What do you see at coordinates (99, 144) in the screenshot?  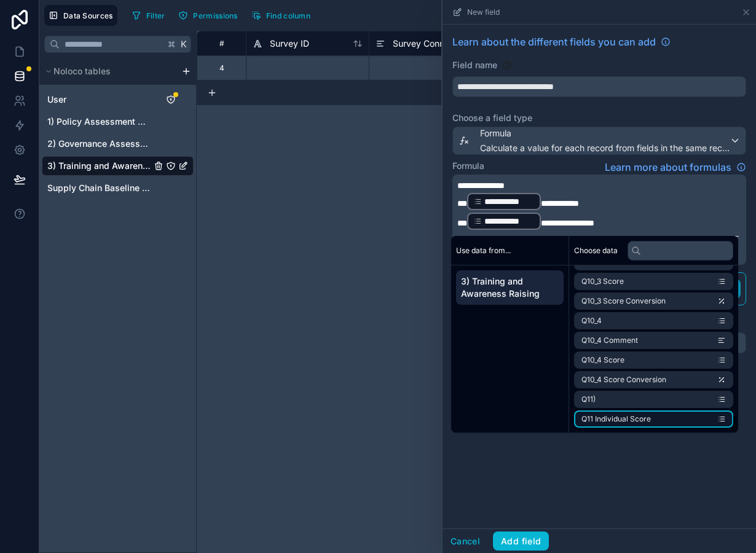 I see `a: 2) Governance Assessment` at bounding box center [99, 144].